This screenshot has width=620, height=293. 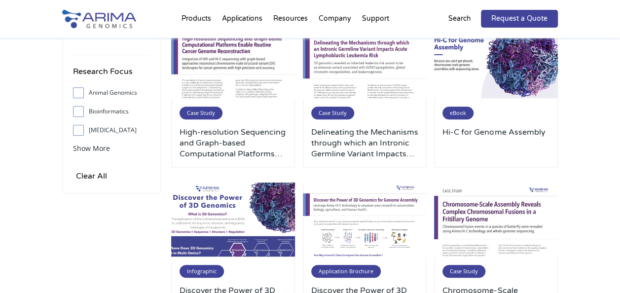 What do you see at coordinates (519, 19) in the screenshot?
I see `a: Request a Quote` at bounding box center [519, 19].